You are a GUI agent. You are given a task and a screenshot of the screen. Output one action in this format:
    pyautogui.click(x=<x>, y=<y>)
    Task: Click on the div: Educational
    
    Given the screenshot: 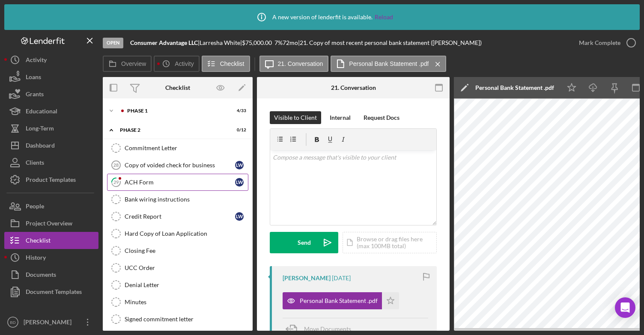 What is the action you would take?
    pyautogui.click(x=41, y=112)
    